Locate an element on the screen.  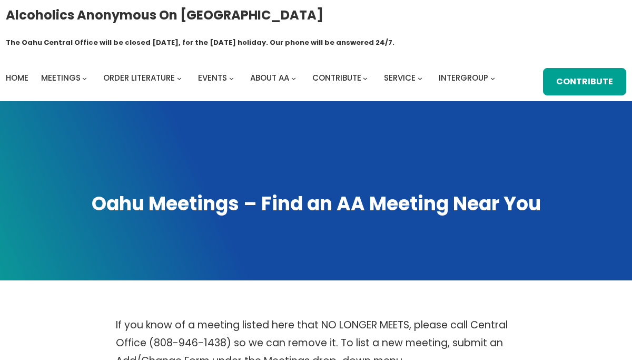
button: Intergroup submenu is located at coordinates (492, 78).